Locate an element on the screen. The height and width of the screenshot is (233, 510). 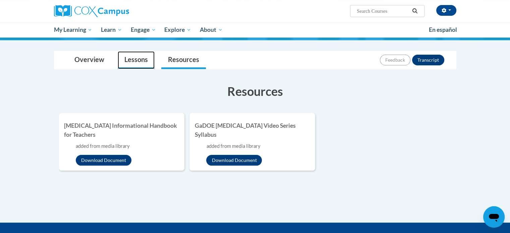
span: En español is located at coordinates (443, 30).